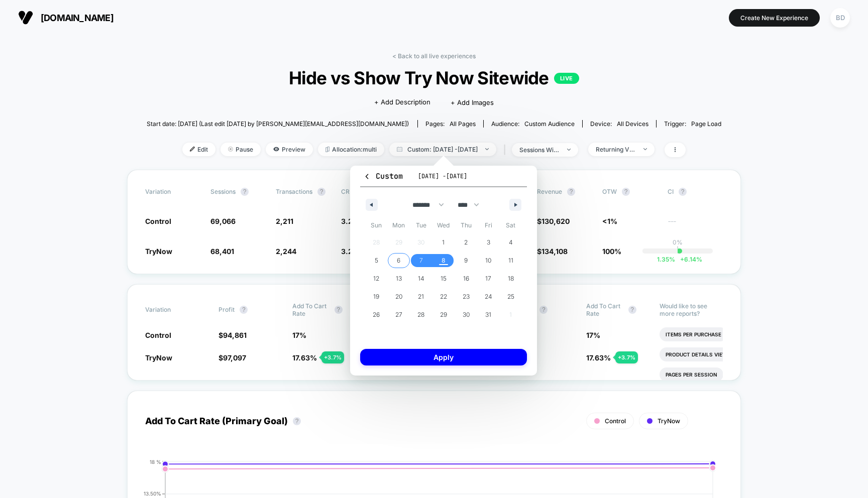 The image size is (868, 498). Describe the element at coordinates (550, 124) in the screenshot. I see `span: Custom Audience` at that location.